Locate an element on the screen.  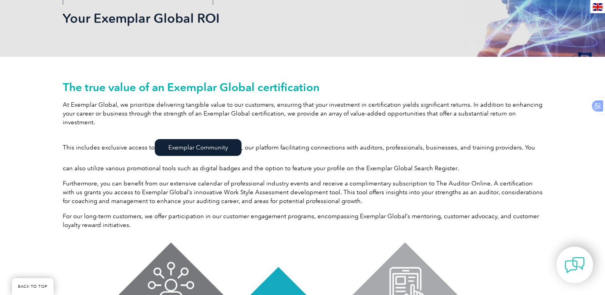
h2: The true value of an Exemplar Global certification is located at coordinates (303, 87).